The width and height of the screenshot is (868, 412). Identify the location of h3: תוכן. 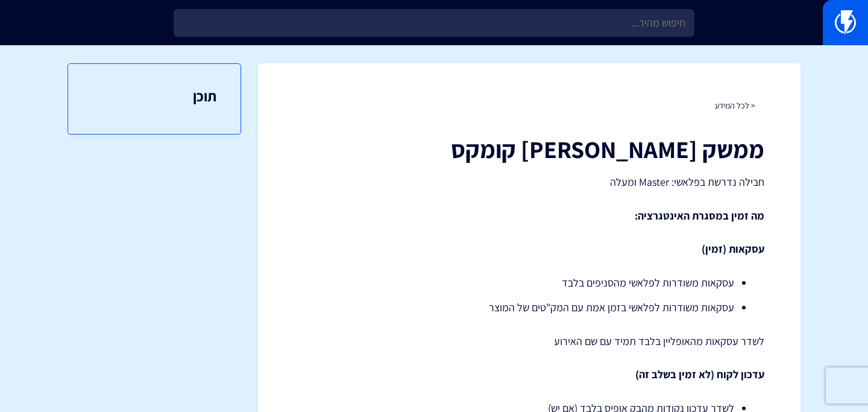
(154, 96).